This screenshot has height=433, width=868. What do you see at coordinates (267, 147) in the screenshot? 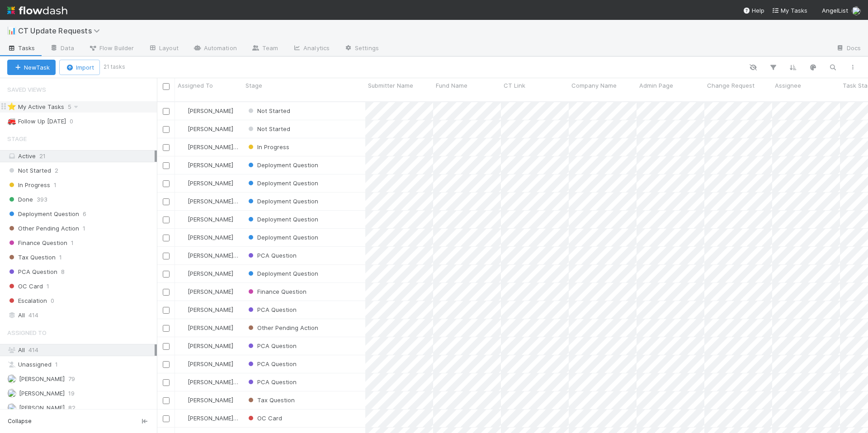
I see `span: In Progress` at bounding box center [267, 147].